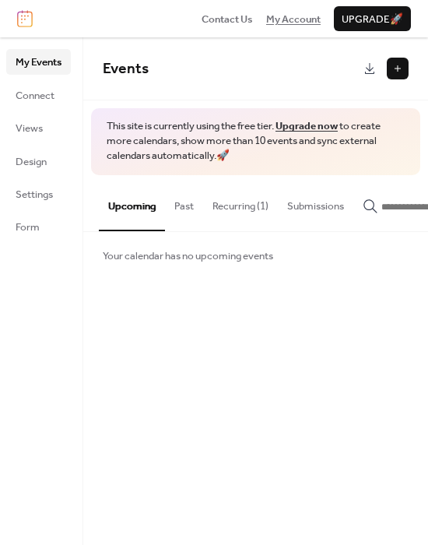 This screenshot has height=545, width=428. What do you see at coordinates (315, 202) in the screenshot?
I see `button: Submissions` at bounding box center [315, 202].